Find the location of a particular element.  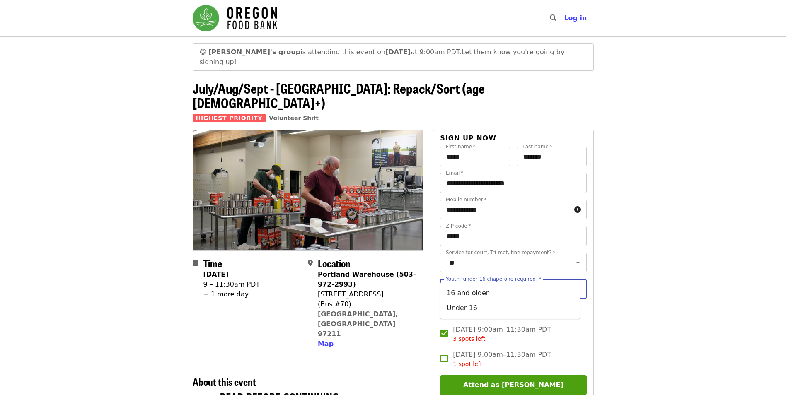

label: First name is located at coordinates (461, 147).